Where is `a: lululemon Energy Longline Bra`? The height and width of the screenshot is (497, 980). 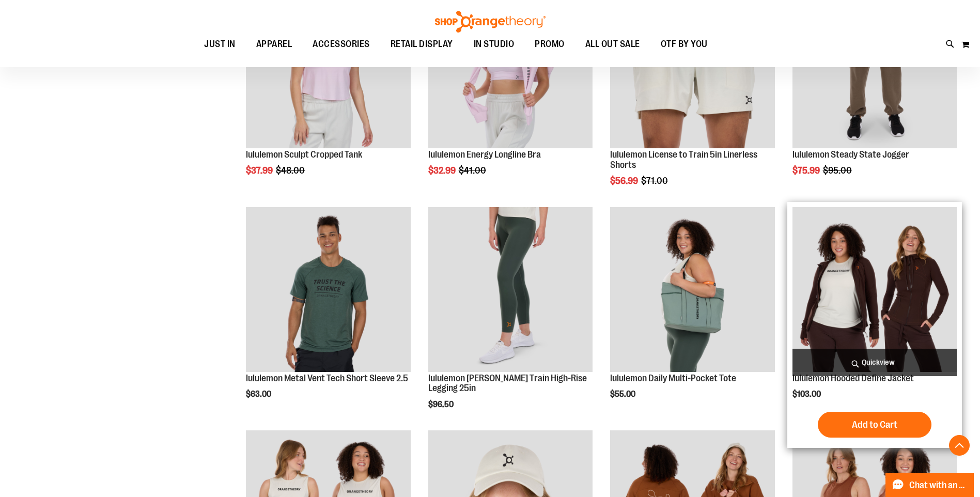
a: lululemon Energy Longline Bra is located at coordinates (484, 155).